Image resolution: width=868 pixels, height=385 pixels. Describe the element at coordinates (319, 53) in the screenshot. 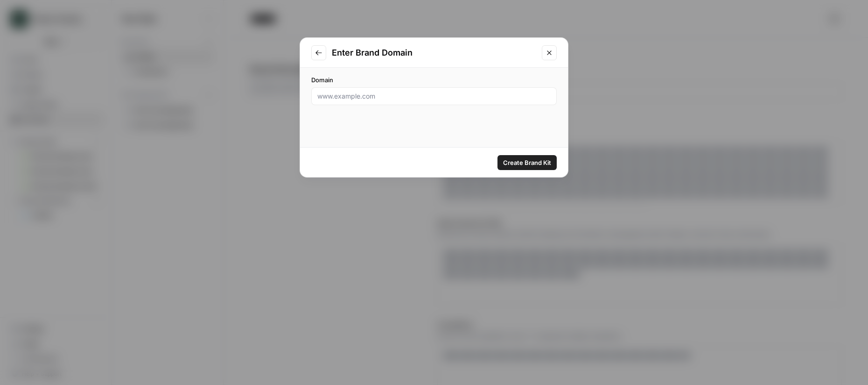

I see `button: Go to previous step` at that location.